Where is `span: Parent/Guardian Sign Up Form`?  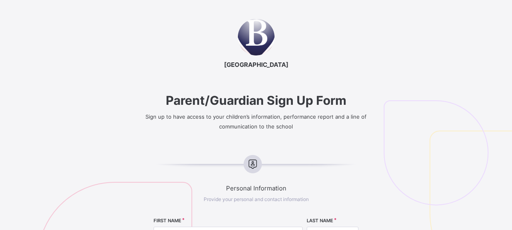
span: Parent/Guardian Sign Up Form is located at coordinates (256, 100).